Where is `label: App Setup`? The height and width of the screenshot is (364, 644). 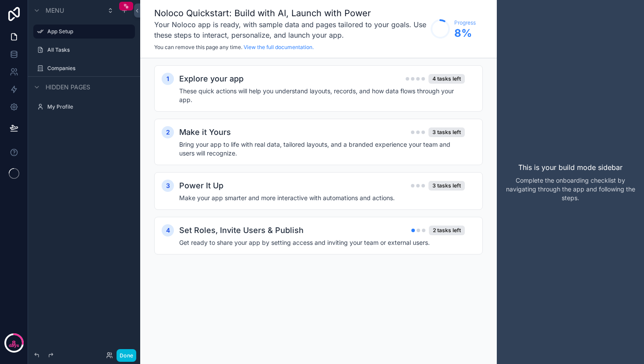 label: App Setup is located at coordinates (89, 32).